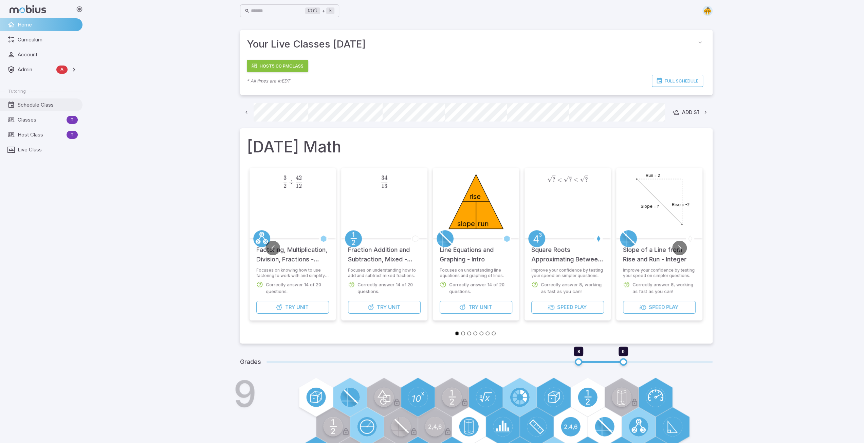 The image size is (864, 443). I want to click on button: Go to slide 1, so click(457, 334).